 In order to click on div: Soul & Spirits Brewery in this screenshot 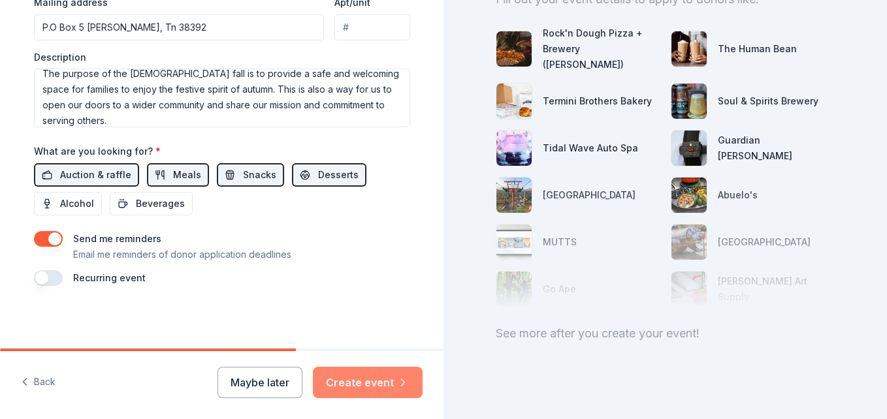, I will do `click(768, 101)`.